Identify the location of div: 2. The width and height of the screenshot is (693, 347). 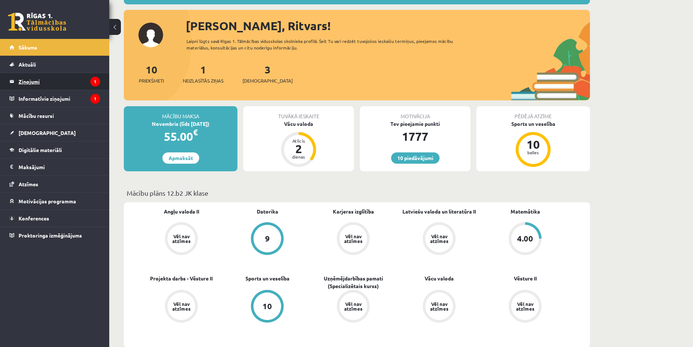
(299, 149).